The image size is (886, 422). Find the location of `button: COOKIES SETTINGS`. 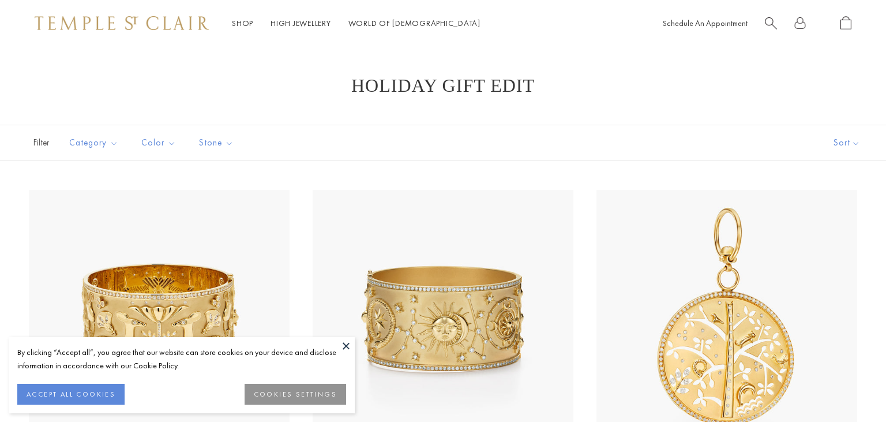

button: COOKIES SETTINGS is located at coordinates (295, 394).